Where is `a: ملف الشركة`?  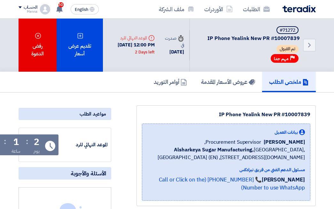 a: ملف الشركة is located at coordinates (176, 9).